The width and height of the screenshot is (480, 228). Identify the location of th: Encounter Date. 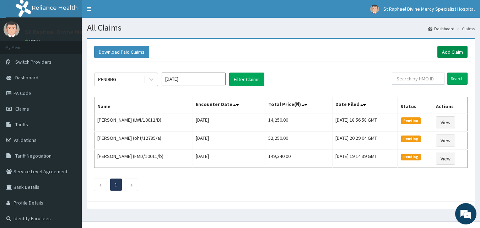
(229, 105).